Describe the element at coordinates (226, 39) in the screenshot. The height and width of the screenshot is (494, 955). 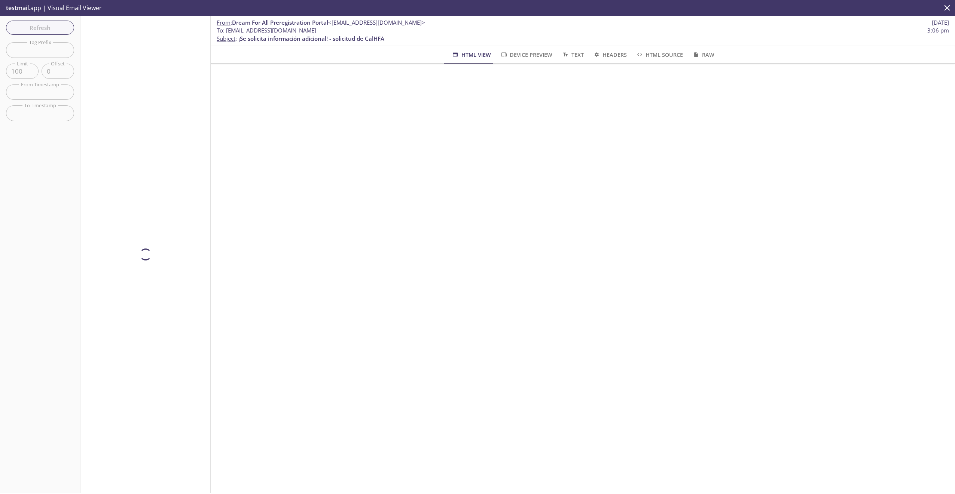
I see `span: Subject` at that location.